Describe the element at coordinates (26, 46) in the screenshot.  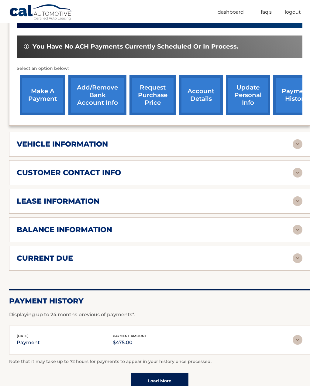
I see `img: alert-white.svg` at that location.